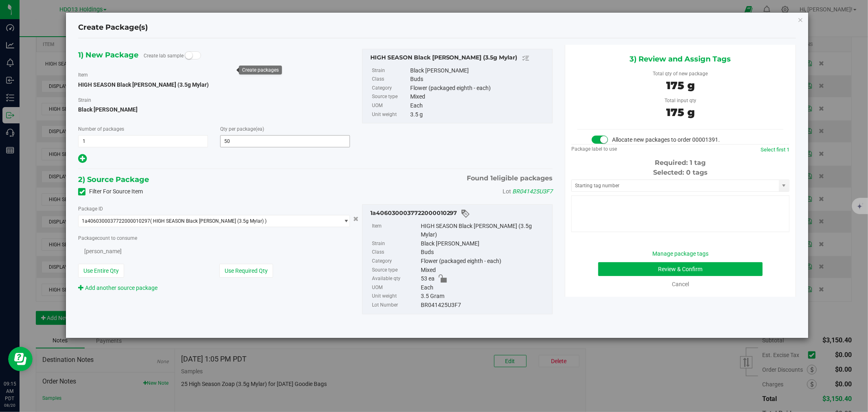 The image size is (868, 412). I want to click on label: Lot Number, so click(395, 306).